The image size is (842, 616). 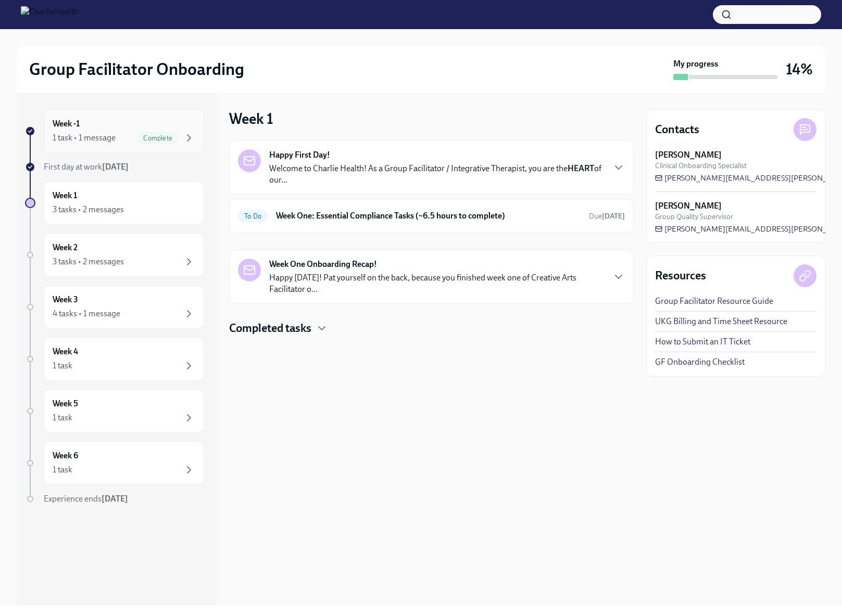 What do you see at coordinates (84, 138) in the screenshot?
I see `div: 1 task • 1 message` at bounding box center [84, 138].